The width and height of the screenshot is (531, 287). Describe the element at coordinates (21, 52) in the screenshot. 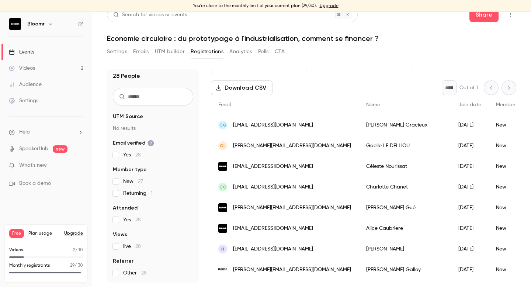

I see `div: Events` at that location.